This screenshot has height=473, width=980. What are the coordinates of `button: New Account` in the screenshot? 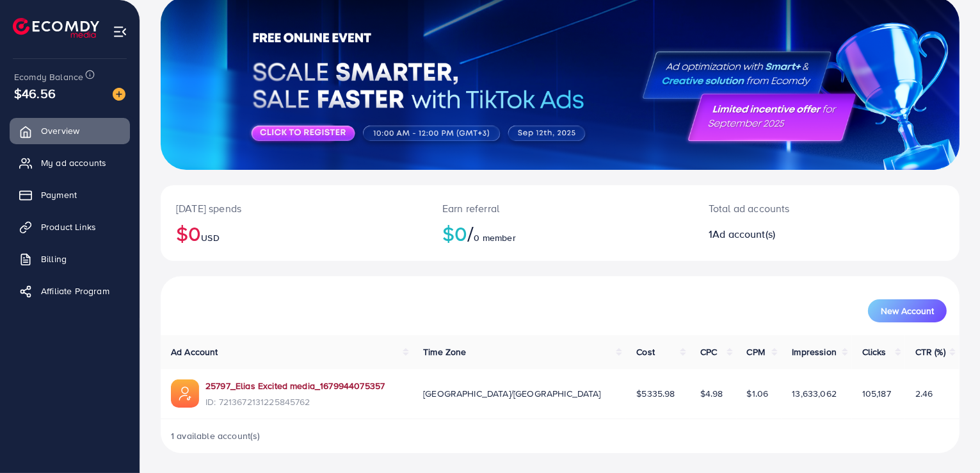 It's located at (907, 310).